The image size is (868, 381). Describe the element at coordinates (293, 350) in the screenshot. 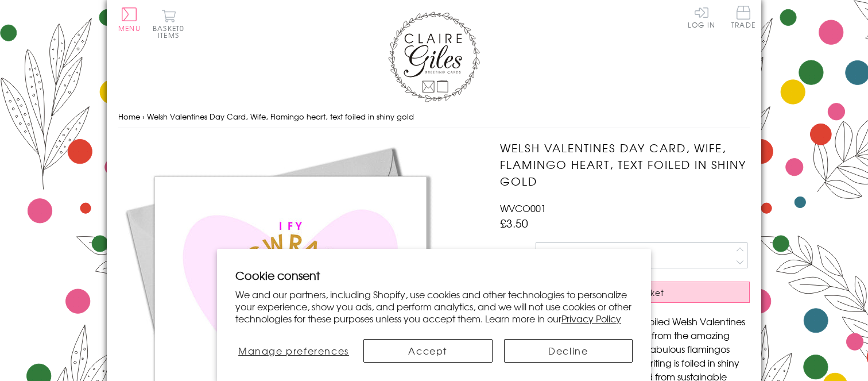

I see `span: Manage preferences` at that location.